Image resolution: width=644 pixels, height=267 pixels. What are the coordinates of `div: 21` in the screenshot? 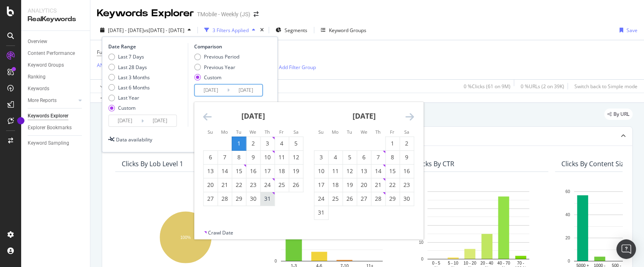 It's located at (378, 185).